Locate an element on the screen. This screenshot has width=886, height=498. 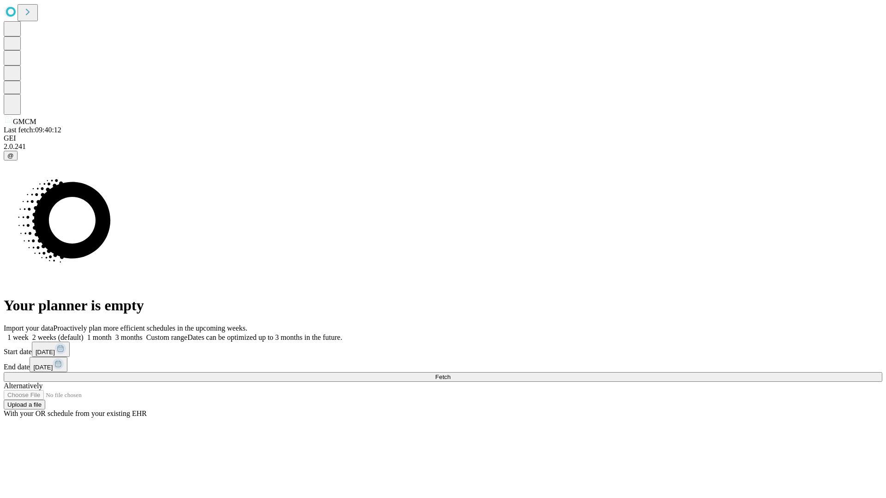
span: 3 months is located at coordinates (129, 337).